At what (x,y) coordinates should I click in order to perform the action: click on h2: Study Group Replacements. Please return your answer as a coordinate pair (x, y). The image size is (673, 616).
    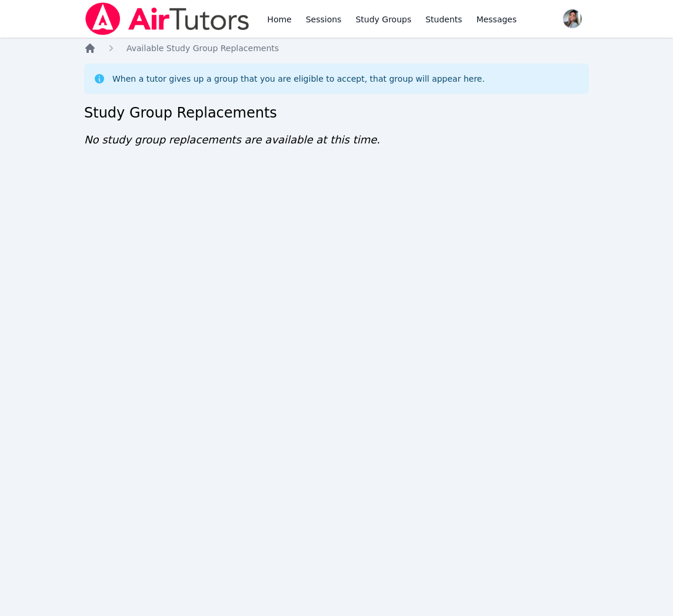
    Looking at the image, I should click on (336, 113).